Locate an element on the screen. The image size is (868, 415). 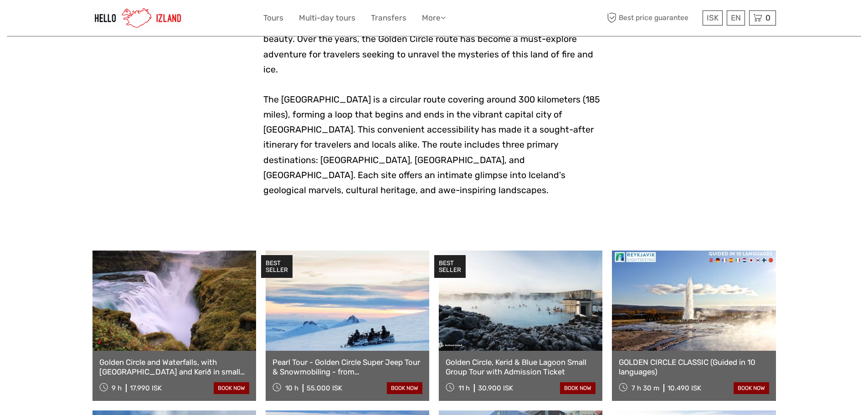
span: 11 h is located at coordinates (464, 388).